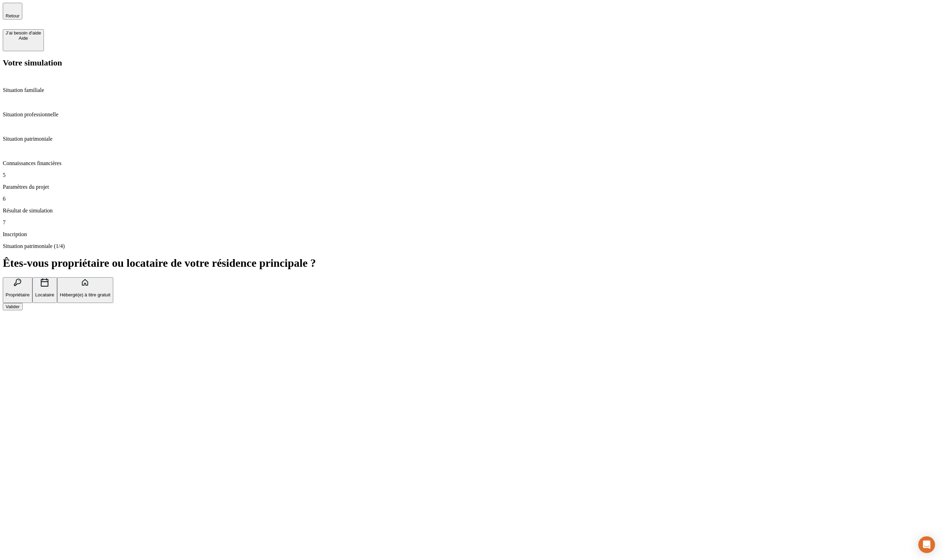 The image size is (942, 560). I want to click on p: 5, so click(471, 175).